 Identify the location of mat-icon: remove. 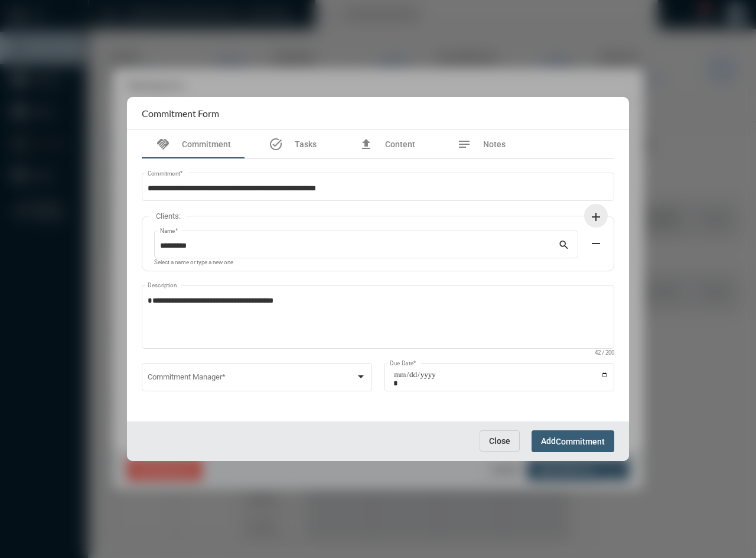
(596, 243).